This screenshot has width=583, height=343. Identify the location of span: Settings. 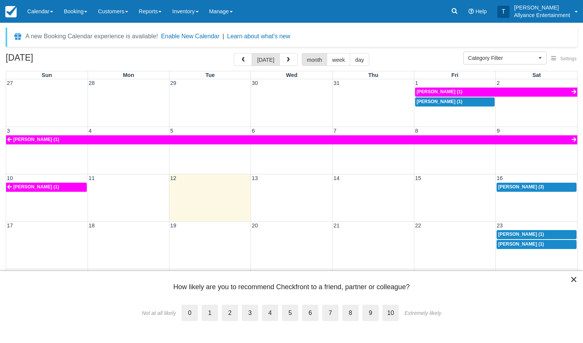
(568, 59).